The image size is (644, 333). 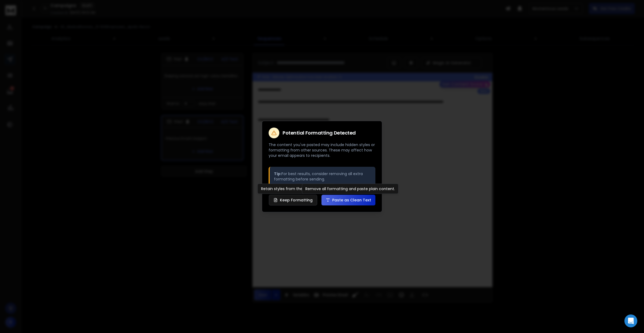 I want to click on button: Keep Formatting, so click(x=293, y=200).